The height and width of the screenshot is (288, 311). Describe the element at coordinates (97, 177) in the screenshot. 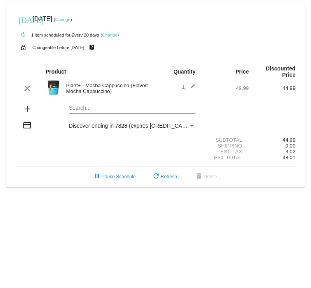

I see `mat-icon: pause` at that location.